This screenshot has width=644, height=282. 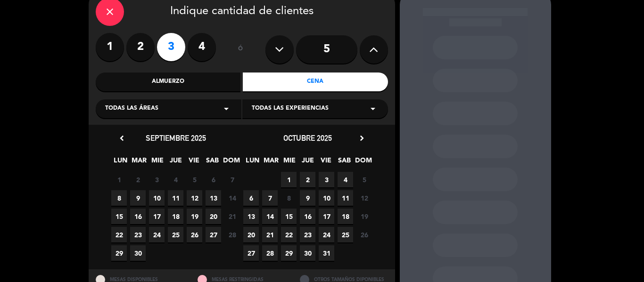 What do you see at coordinates (132, 109) in the screenshot?
I see `span: Todas las áreas` at bounding box center [132, 109].